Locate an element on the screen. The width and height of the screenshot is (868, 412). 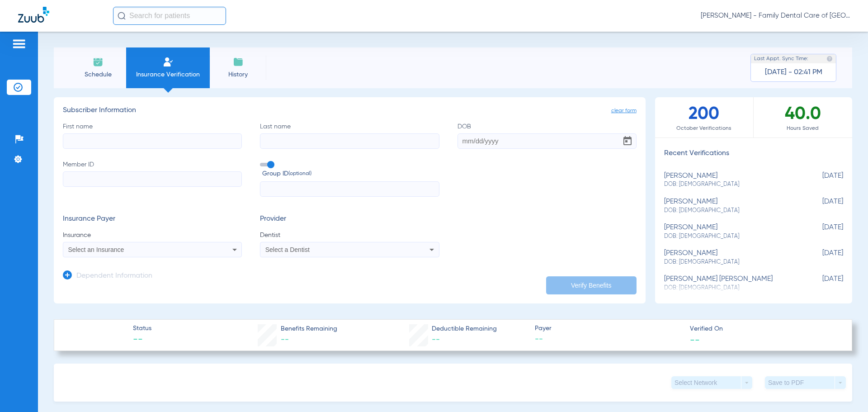
img: last sync help info is located at coordinates (830, 59).